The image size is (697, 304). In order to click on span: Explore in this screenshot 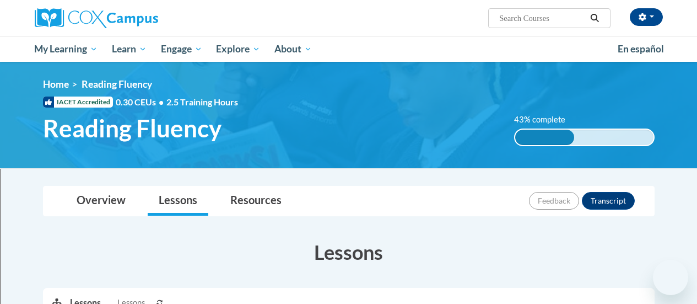, I will do `click(238, 49)`.